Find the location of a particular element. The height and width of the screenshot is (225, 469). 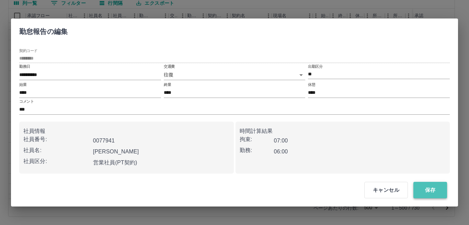

label: 休憩 is located at coordinates (311, 84).